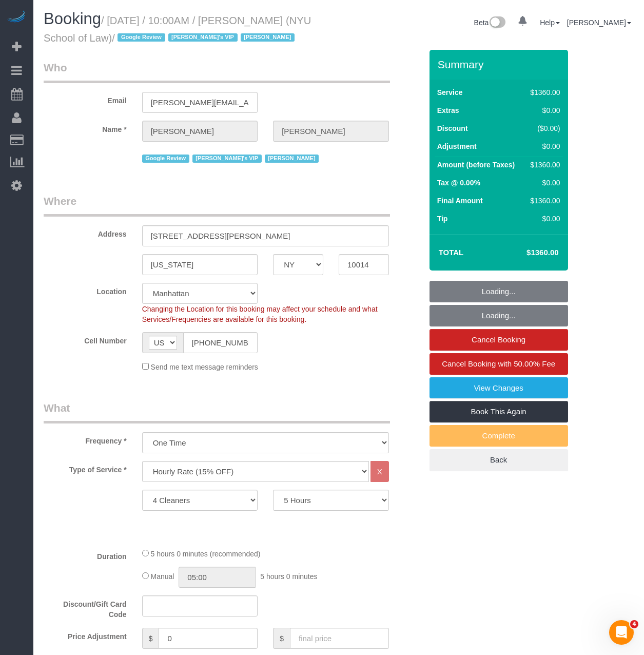 This screenshot has height=655, width=644. What do you see at coordinates (499, 340) in the screenshot?
I see `a: Cancel Booking` at bounding box center [499, 340].